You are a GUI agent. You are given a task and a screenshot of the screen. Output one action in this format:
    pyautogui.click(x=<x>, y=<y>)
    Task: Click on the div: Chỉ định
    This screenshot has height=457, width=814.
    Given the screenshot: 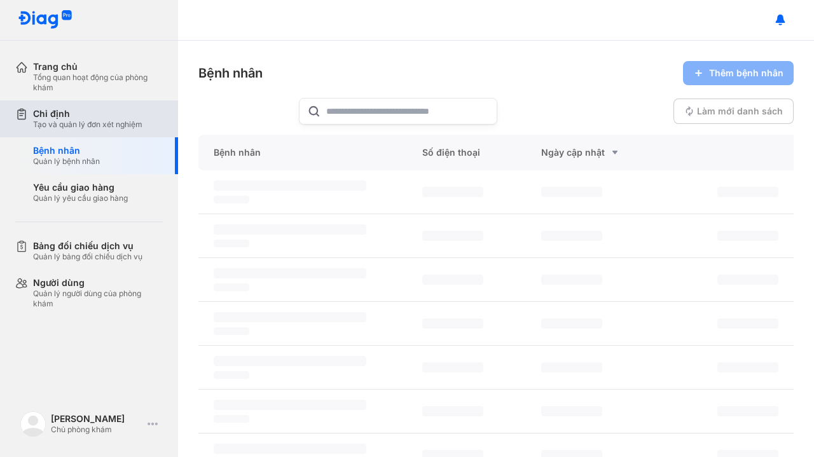 What is the action you would take?
    pyautogui.click(x=88, y=114)
    